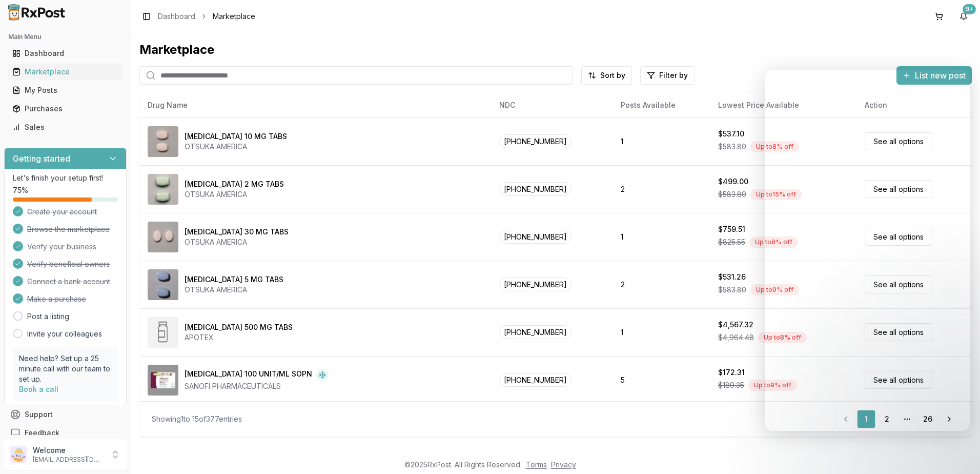  What do you see at coordinates (736, 325) in the screenshot?
I see `div: $4,567.32` at bounding box center [736, 325].